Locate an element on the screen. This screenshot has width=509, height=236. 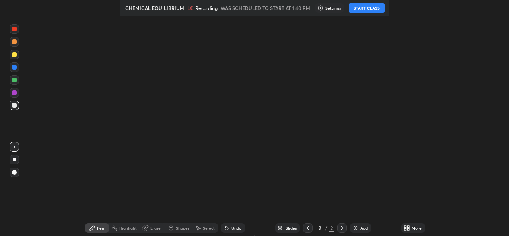
img: class-settings-icons is located at coordinates (321, 8).